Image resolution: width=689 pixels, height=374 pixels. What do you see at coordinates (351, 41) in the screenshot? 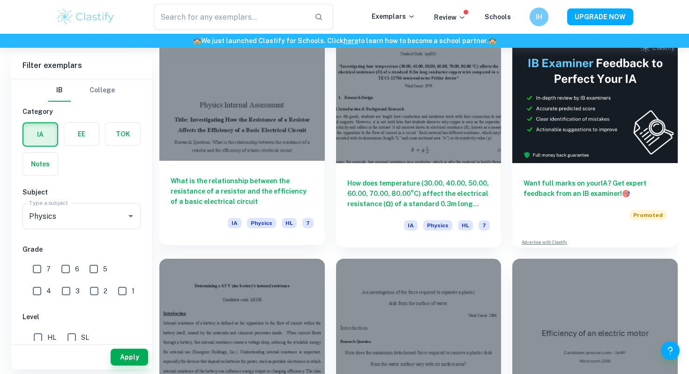
I see `a: here` at bounding box center [351, 41].